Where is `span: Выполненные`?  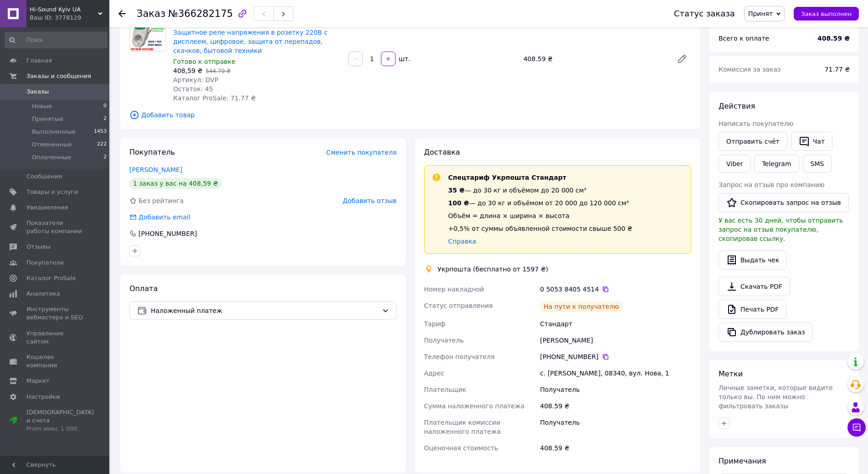
span: Выполненные is located at coordinates (54, 132).